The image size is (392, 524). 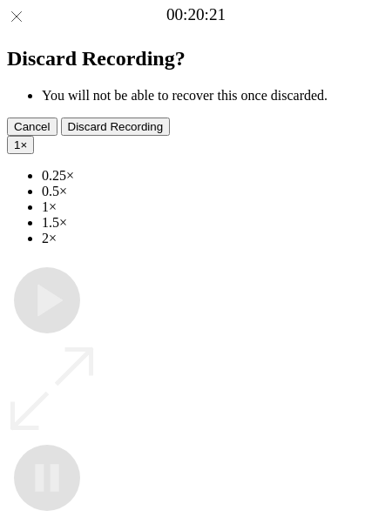 I want to click on button: Cancel, so click(x=32, y=126).